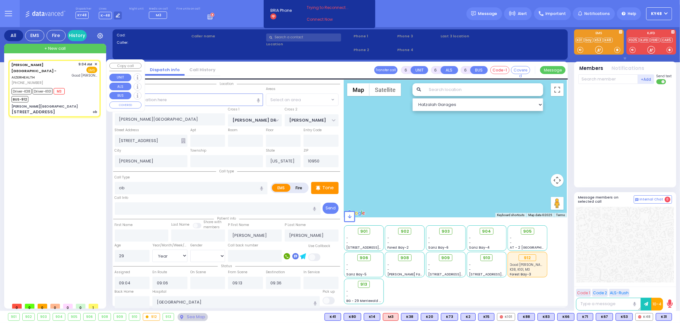  What do you see at coordinates (120, 78) in the screenshot?
I see `button: UNIT` at bounding box center [120, 78].